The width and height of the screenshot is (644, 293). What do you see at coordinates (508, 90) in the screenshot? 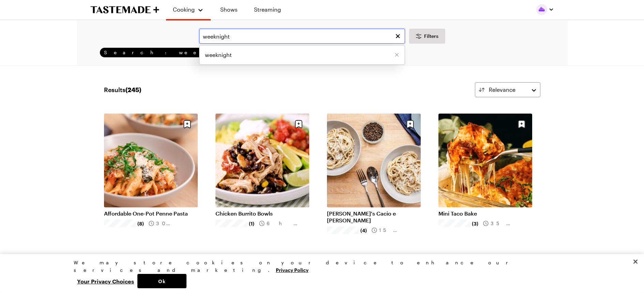
I see `button: Relevance` at bounding box center [508, 90].